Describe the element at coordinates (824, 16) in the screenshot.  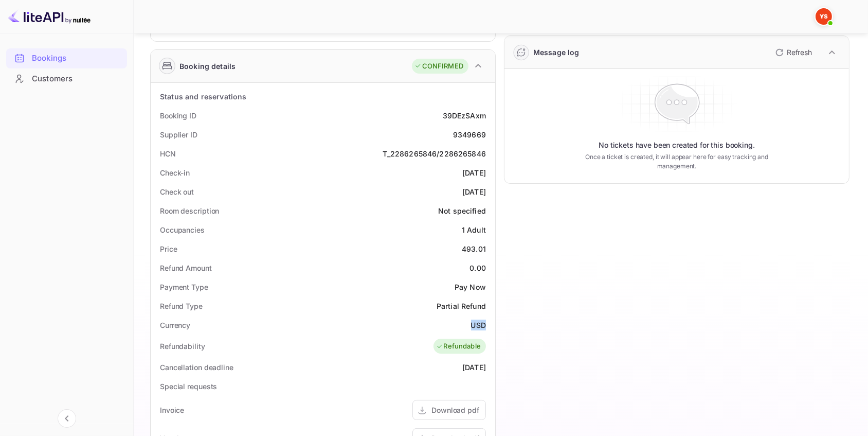
I see `img: Yandex Support` at that location.